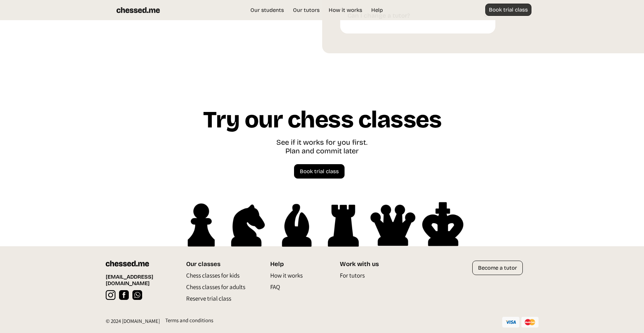 This screenshot has width=644, height=333. Describe the element at coordinates (322, 148) in the screenshot. I see `div: See if it works for you first. Plan and commit later` at that location.